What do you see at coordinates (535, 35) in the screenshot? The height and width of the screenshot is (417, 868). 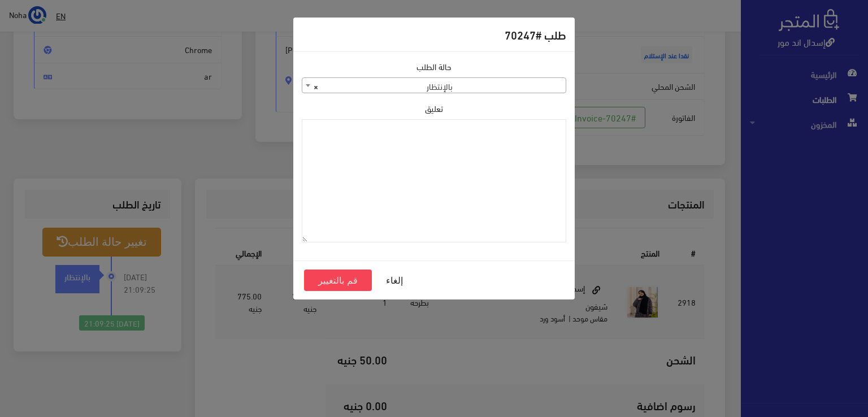 I see `h5: طلب #70247` at bounding box center [535, 35].